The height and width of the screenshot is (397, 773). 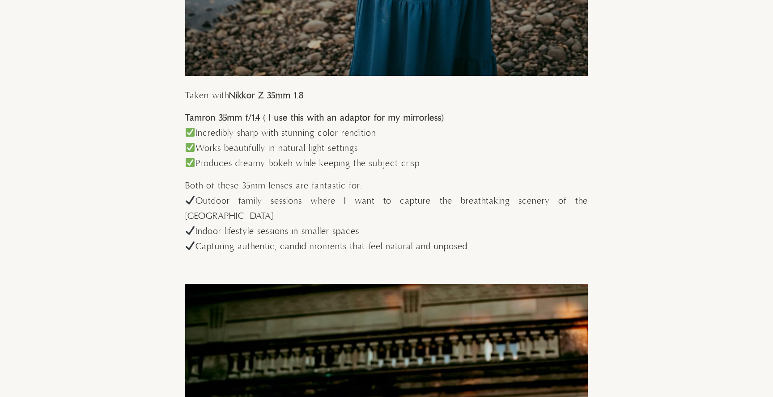 What do you see at coordinates (386, 217) in the screenshot?
I see `p: Both of these 35mm lenses are fantastic for: Outdoor family sessions where I want to capture the ...` at bounding box center [386, 217].